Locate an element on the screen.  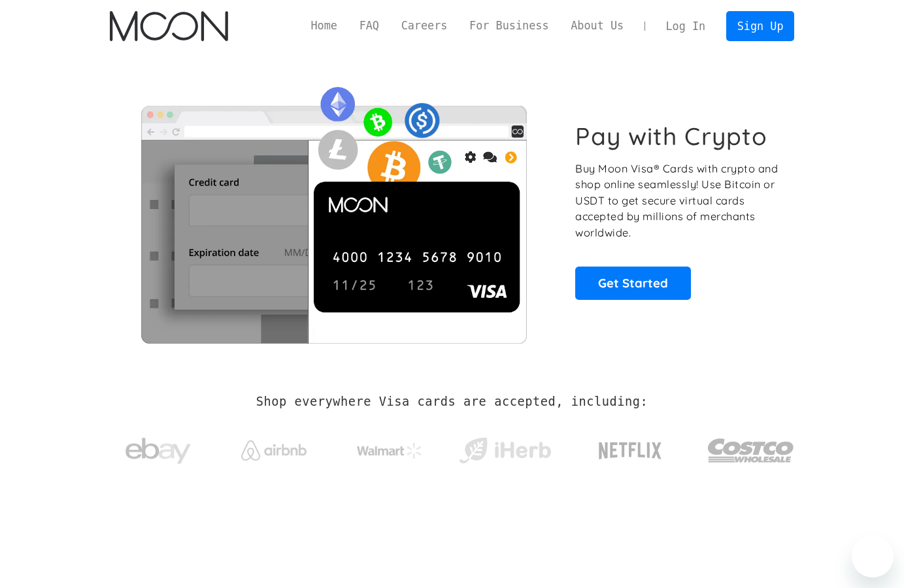
a: Sign Up is located at coordinates (760, 25).